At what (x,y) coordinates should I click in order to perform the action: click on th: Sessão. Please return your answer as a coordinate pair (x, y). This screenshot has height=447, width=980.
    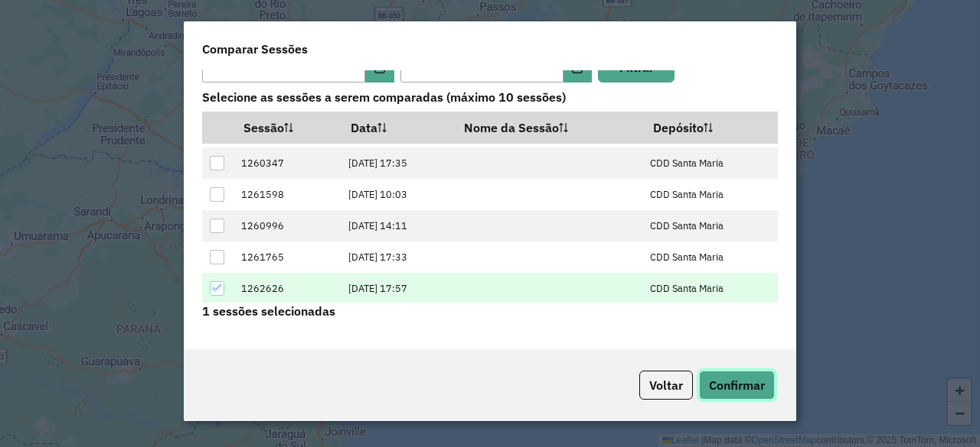
    Looking at the image, I should click on (287, 128).